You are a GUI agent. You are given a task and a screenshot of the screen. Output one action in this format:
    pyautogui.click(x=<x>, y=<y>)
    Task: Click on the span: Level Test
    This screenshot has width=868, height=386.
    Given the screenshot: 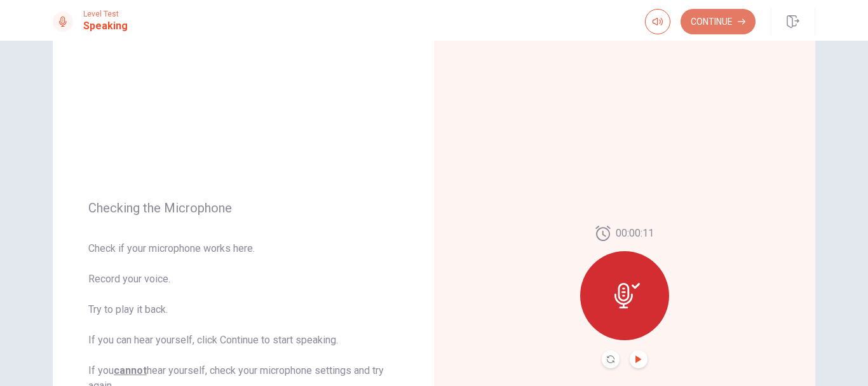 What is the action you would take?
    pyautogui.click(x=105, y=14)
    